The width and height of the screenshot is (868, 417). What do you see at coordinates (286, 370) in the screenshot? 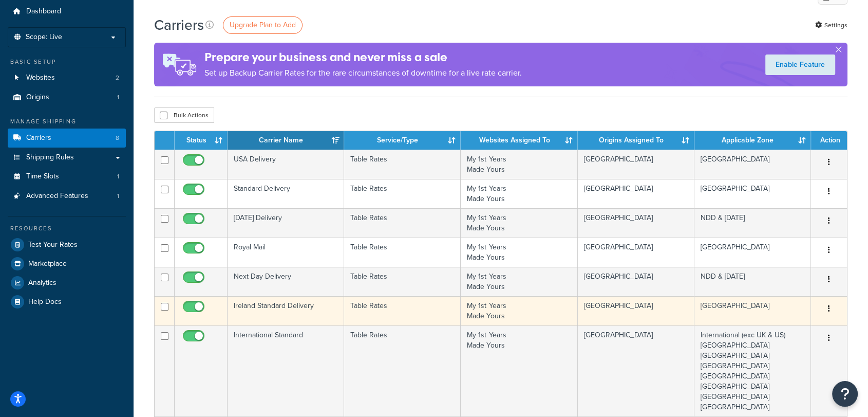
I see `td: International Standard` at bounding box center [286, 370].